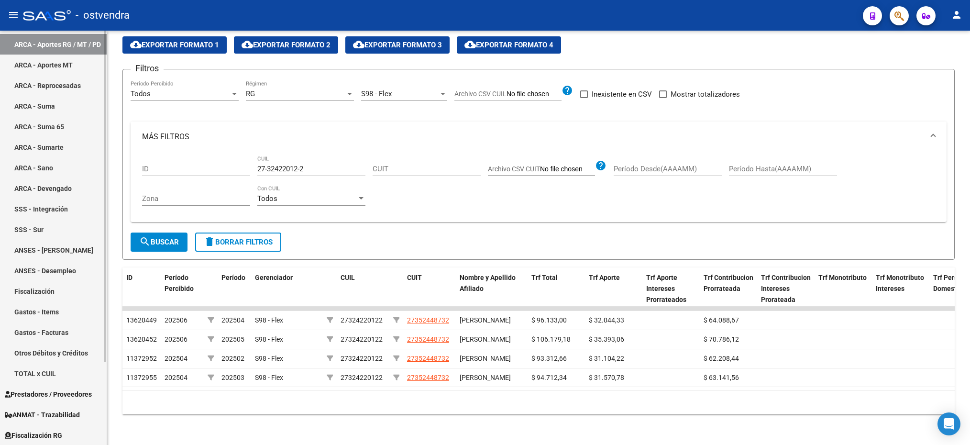  What do you see at coordinates (606, 320) in the screenshot?
I see `span: $ 32.044,33` at bounding box center [606, 320].